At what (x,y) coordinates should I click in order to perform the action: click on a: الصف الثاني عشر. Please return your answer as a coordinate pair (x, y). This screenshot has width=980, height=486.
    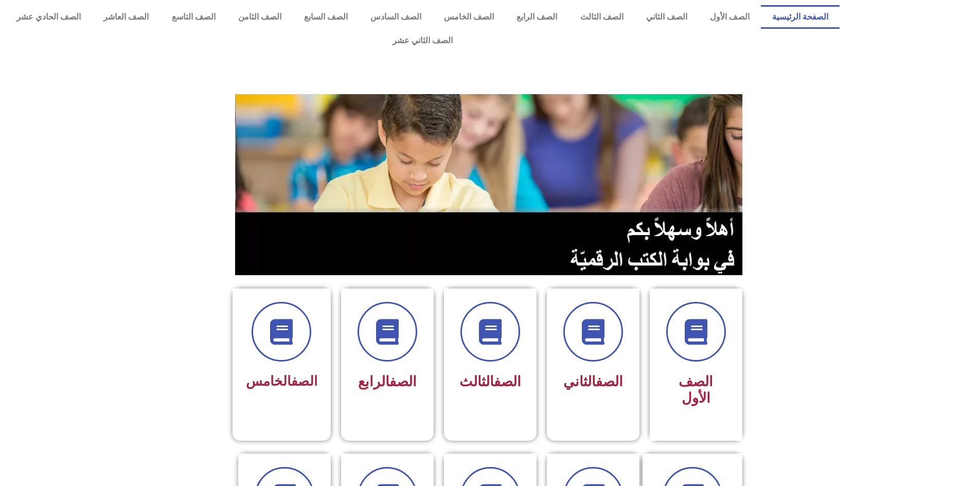
    Looking at the image, I should click on (422, 40).